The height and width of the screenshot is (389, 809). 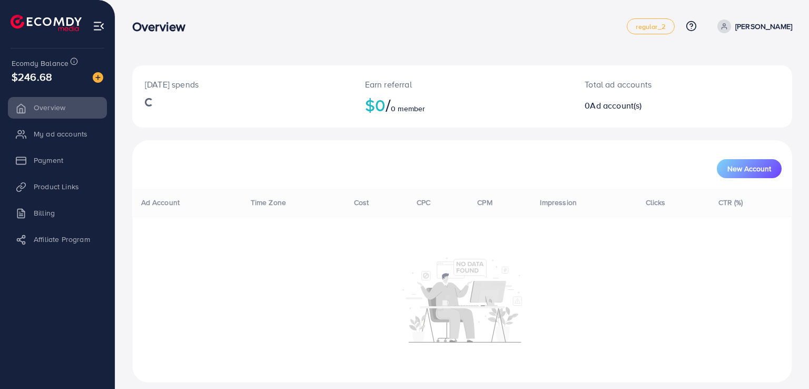 I want to click on span: New Account, so click(x=749, y=169).